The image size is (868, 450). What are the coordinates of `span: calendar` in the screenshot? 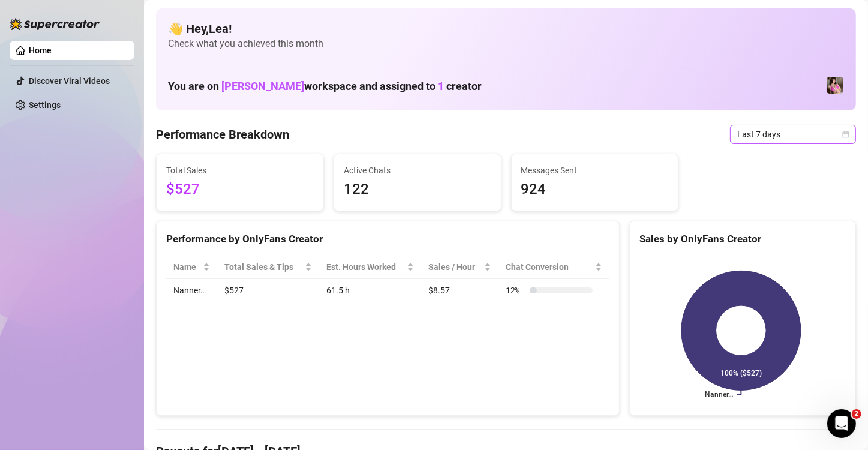 It's located at (846, 134).